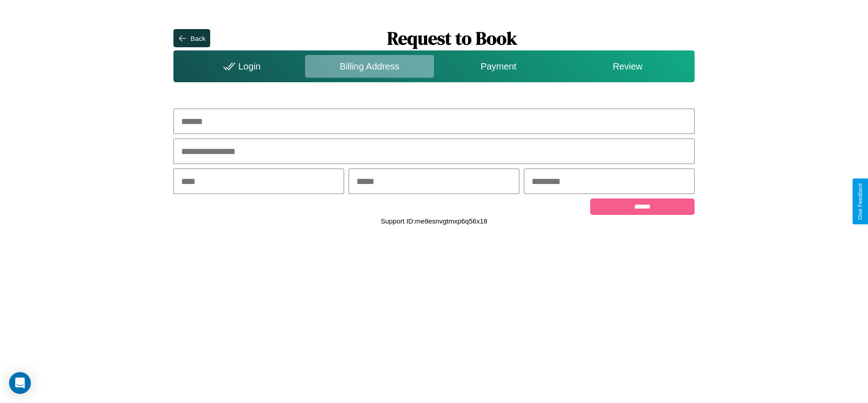 This screenshot has width=868, height=403. I want to click on div: Review, so click(628, 66).